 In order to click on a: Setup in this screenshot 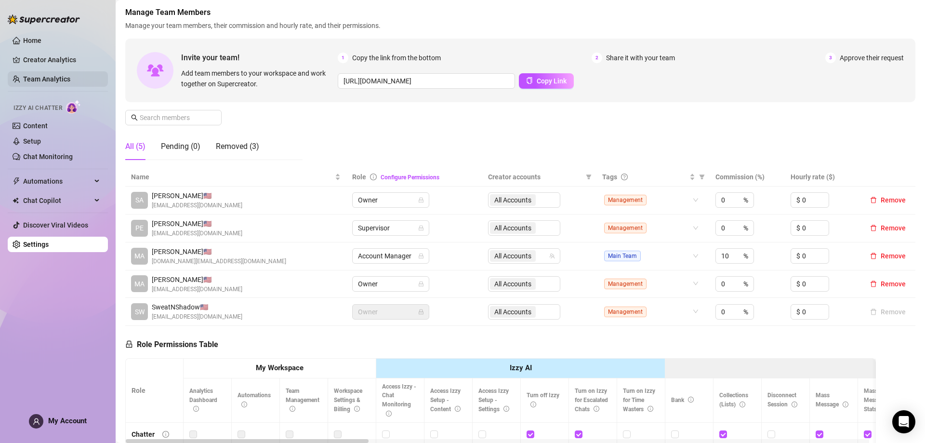, I will do `click(32, 141)`.